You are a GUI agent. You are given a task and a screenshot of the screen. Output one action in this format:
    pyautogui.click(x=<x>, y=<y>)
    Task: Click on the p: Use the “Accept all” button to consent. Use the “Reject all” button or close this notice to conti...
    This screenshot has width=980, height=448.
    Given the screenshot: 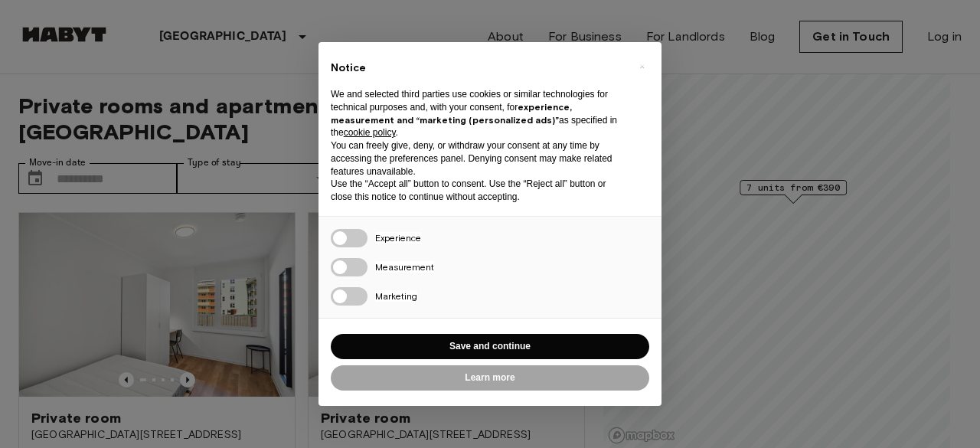 What is the action you would take?
    pyautogui.click(x=478, y=191)
    